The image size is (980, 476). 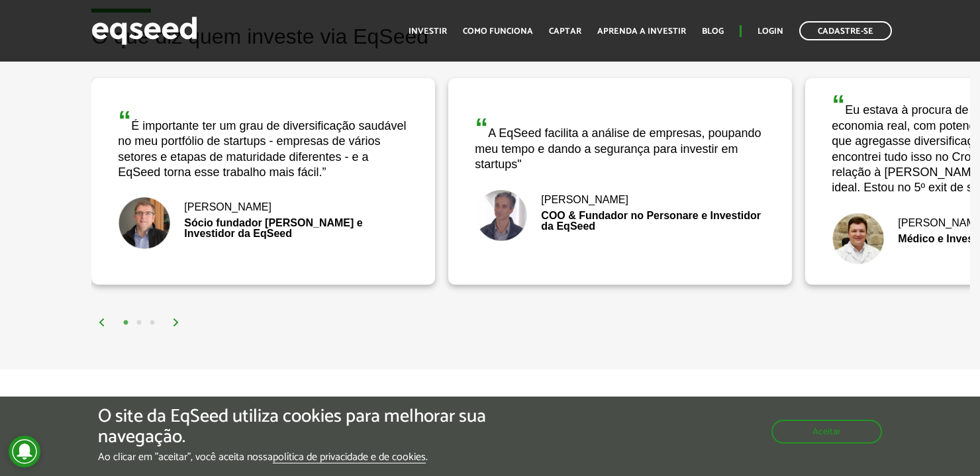 I want to click on a: política de privacidade e de cookies, so click(x=349, y=458).